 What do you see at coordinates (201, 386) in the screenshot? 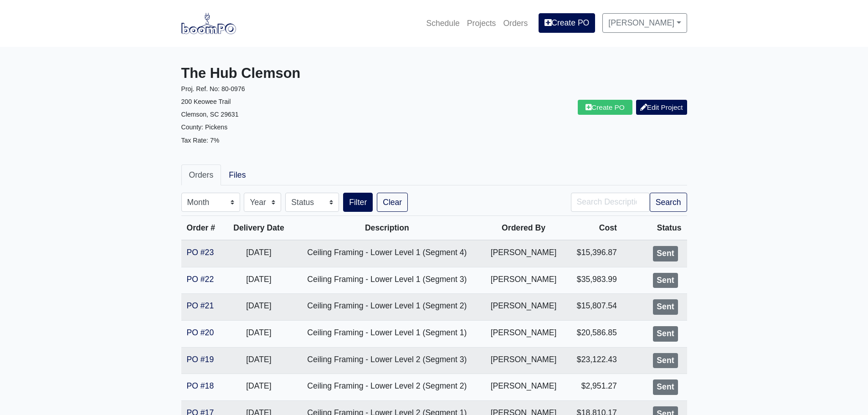
I see `a: PO #18` at bounding box center [201, 386].